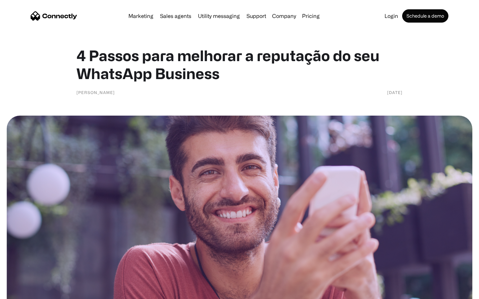  What do you see at coordinates (311, 16) in the screenshot?
I see `a: Pricing` at bounding box center [311, 16].